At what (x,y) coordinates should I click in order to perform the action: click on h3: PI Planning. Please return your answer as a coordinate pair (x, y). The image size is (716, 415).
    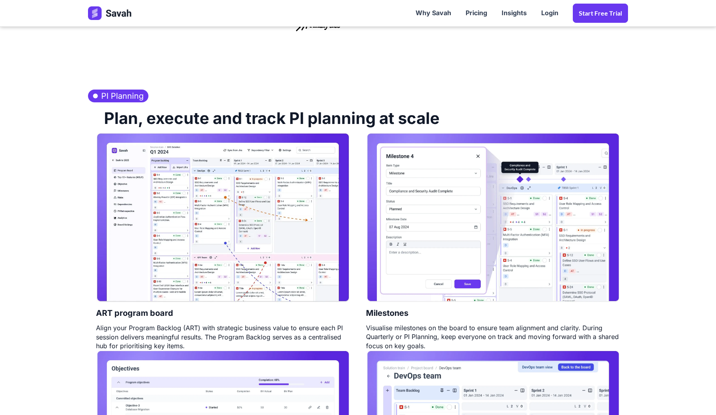
    Looking at the image, I should click on (118, 96).